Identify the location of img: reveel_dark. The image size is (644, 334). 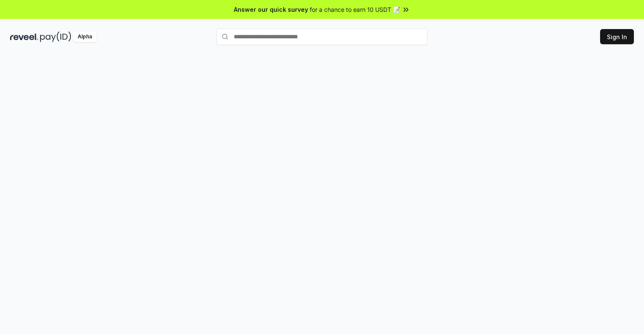
(24, 36).